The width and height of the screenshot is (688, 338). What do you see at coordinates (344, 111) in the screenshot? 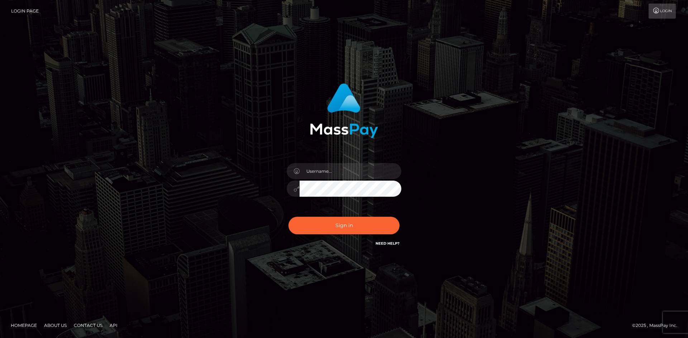
I see `img: MassPay Login` at bounding box center [344, 111].